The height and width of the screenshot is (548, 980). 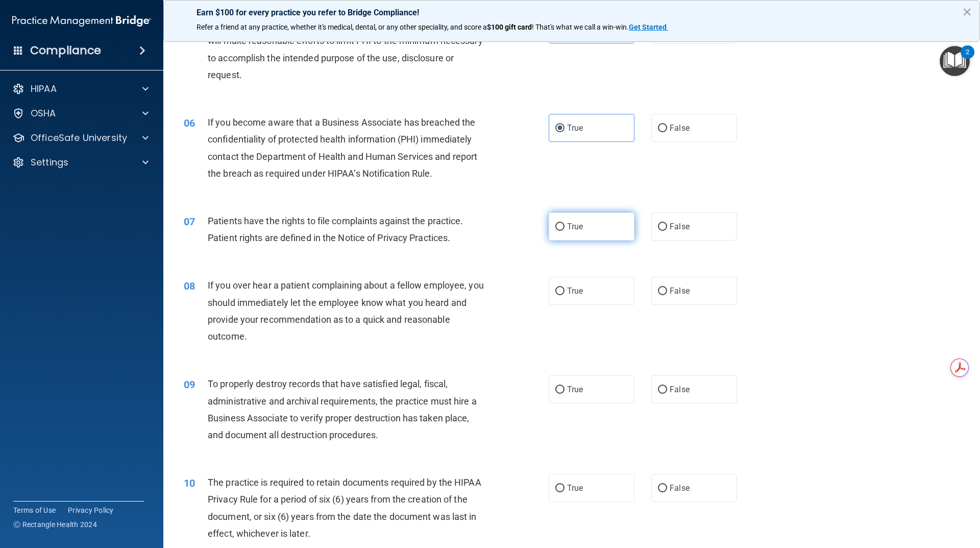 I want to click on span: To properly destroy records that have satisfied legal, fiscal, administrative and archival requir..., so click(x=342, y=409).